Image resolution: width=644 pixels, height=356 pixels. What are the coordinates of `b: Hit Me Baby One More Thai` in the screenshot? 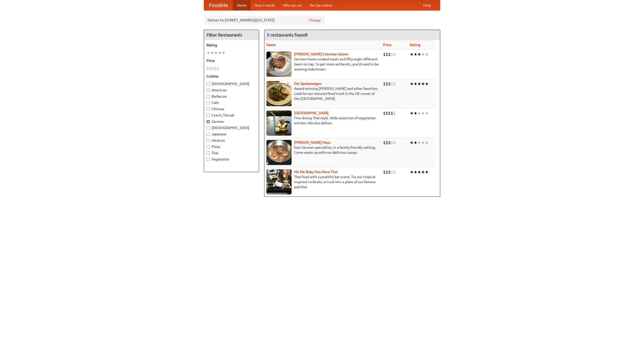 It's located at (316, 172).